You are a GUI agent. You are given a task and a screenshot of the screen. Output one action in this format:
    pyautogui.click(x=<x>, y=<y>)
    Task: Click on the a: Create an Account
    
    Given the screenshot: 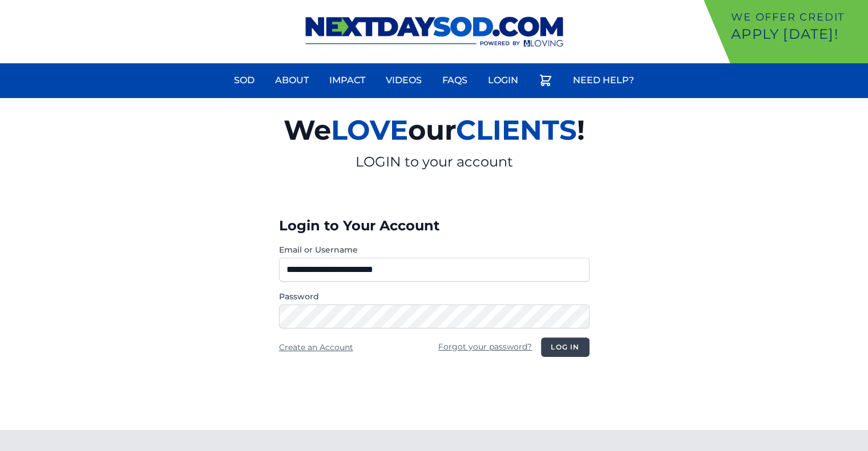 What is the action you would take?
    pyautogui.click(x=316, y=347)
    